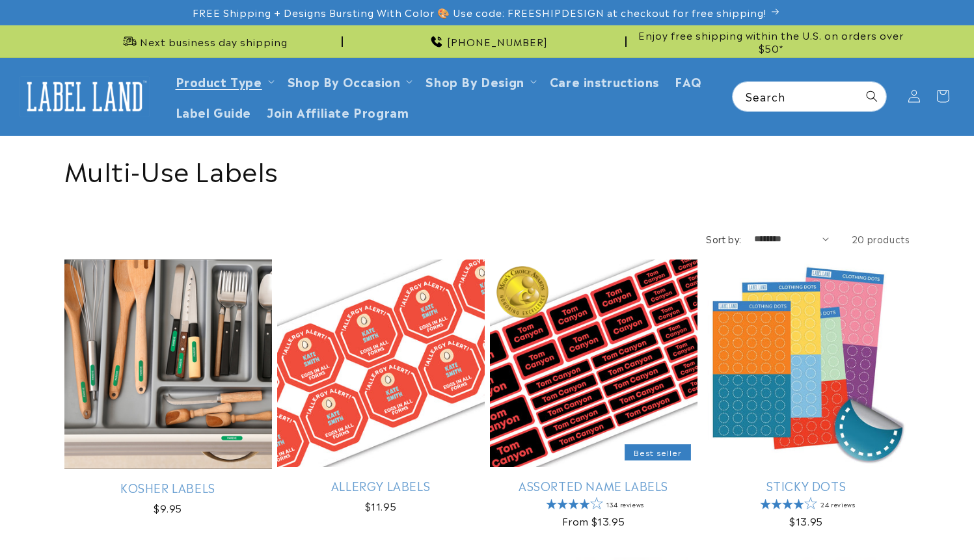  Describe the element at coordinates (872, 96) in the screenshot. I see `button: Search` at that location.